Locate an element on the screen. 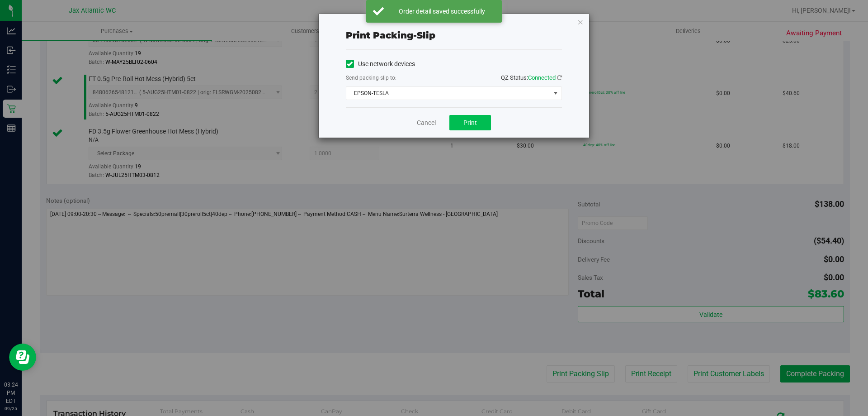 This screenshot has height=416, width=868. label: Use network devices is located at coordinates (380, 63).